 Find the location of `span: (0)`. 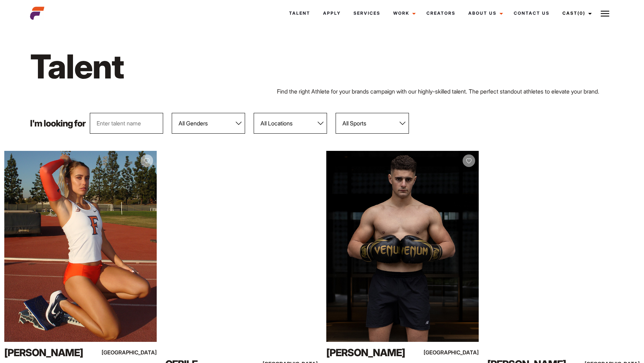

span: (0) is located at coordinates (581, 13).